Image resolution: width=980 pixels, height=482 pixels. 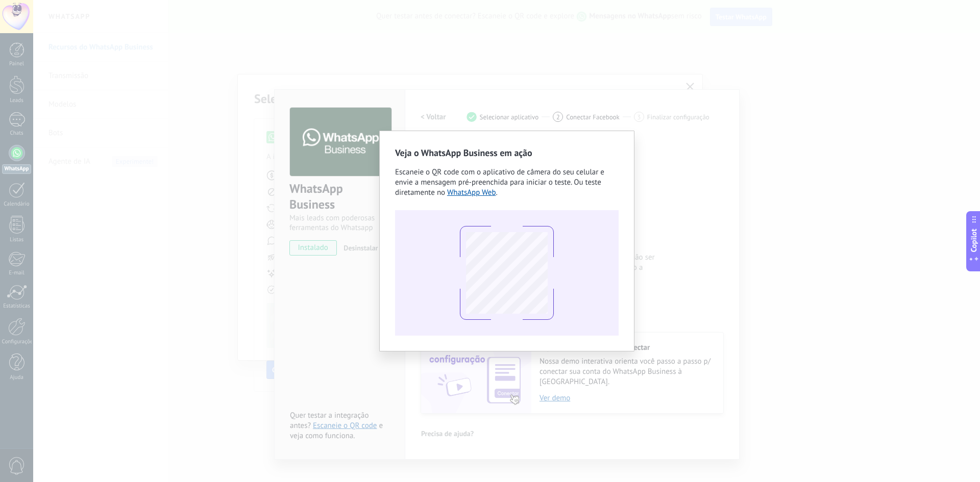 What do you see at coordinates (974, 240) in the screenshot?
I see `span: Copilot` at bounding box center [974, 240].